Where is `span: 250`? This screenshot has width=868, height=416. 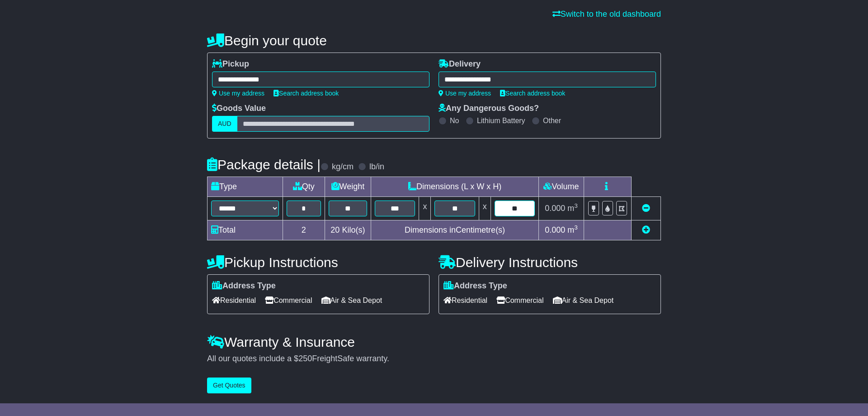
span: 250 is located at coordinates (305, 359).